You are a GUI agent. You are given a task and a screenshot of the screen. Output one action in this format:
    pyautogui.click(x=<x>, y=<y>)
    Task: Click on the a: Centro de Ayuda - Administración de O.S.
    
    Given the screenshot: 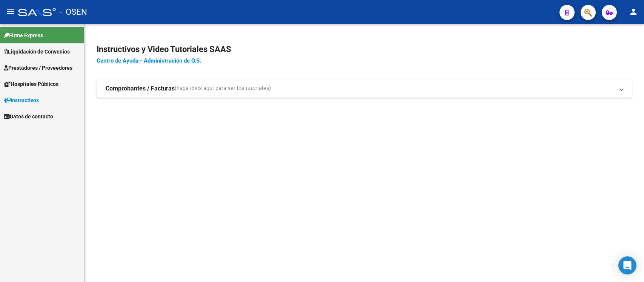 What is the action you would take?
    pyautogui.click(x=149, y=61)
    